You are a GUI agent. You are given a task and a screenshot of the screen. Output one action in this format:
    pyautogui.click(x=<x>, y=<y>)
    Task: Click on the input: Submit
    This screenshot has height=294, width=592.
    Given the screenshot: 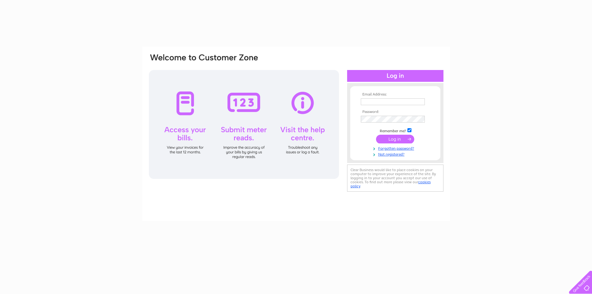 What is the action you would take?
    pyautogui.click(x=395, y=139)
    